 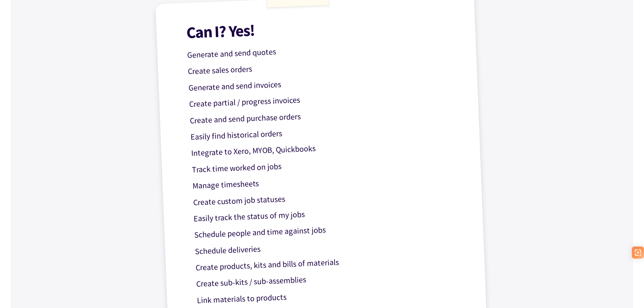 What do you see at coordinates (327, 197) in the screenshot?
I see `p: Create custom job statuses` at bounding box center [327, 197].